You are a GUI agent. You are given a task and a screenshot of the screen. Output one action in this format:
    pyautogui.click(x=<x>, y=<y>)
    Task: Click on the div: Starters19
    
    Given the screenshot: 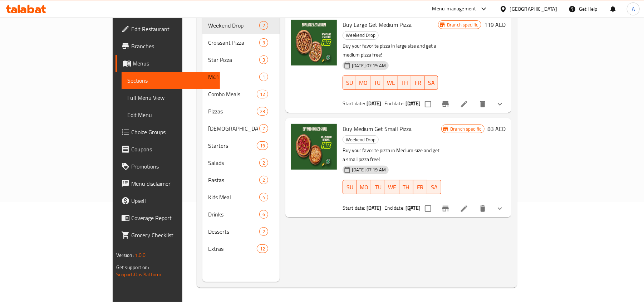 What is the action you would take?
    pyautogui.click(x=241, y=146)
    